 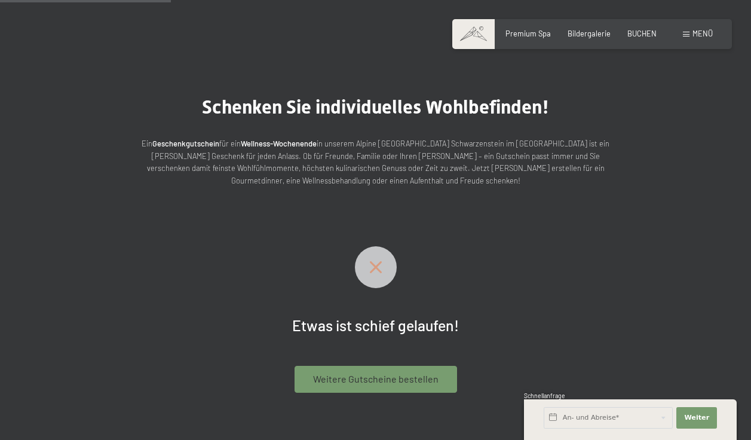 I want to click on span: Schenken Sie individuelles Wohlbefinden!, so click(x=375, y=107).